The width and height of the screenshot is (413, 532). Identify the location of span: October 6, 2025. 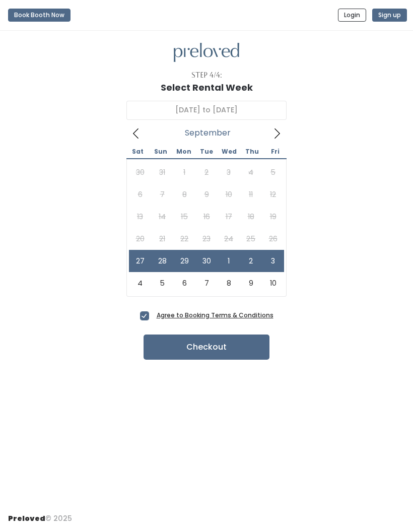
(184, 283).